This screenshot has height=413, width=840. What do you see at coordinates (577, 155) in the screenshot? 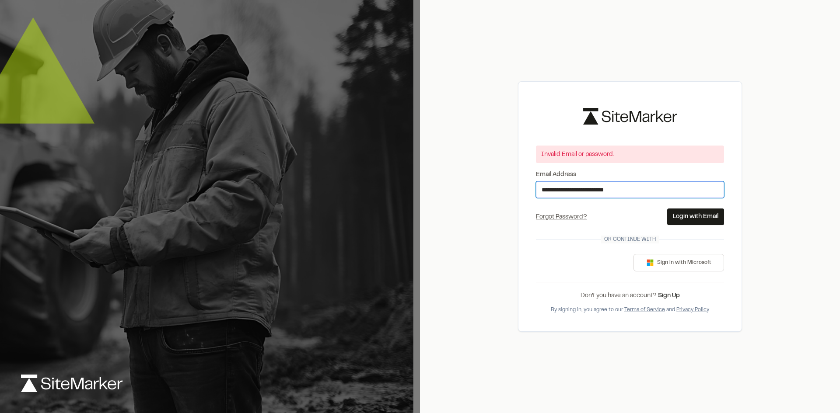
I see `span: Invalid Email or password.` at bounding box center [577, 155].